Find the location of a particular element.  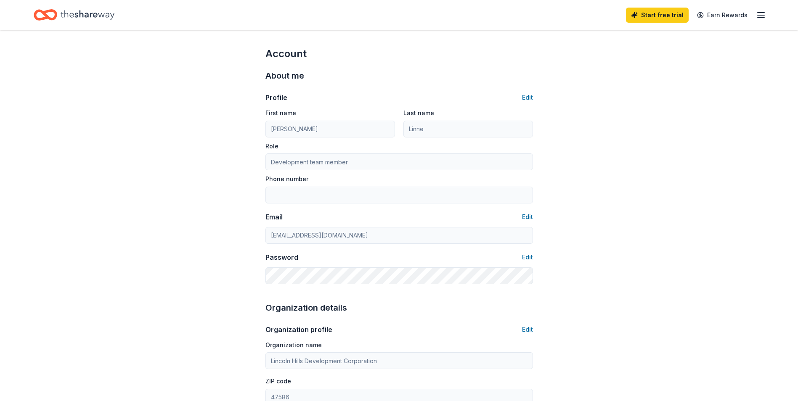

div: Email is located at coordinates (274, 217).